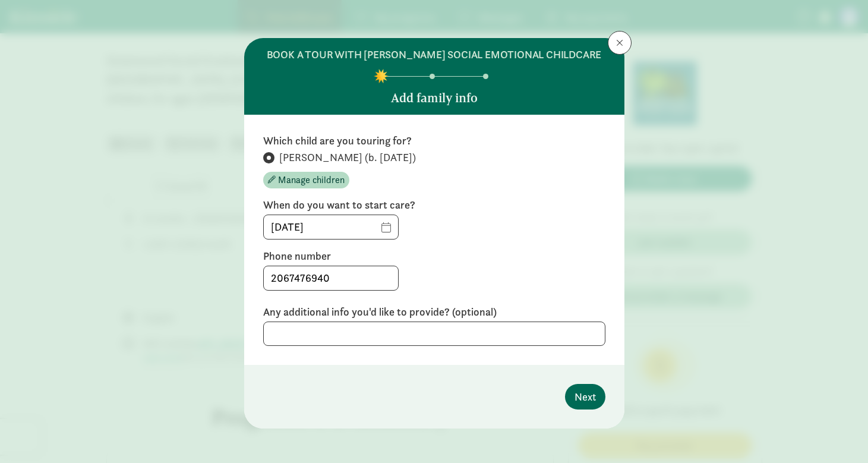 Image resolution: width=868 pixels, height=463 pixels. What do you see at coordinates (311, 180) in the screenshot?
I see `span: Manage children` at bounding box center [311, 180].